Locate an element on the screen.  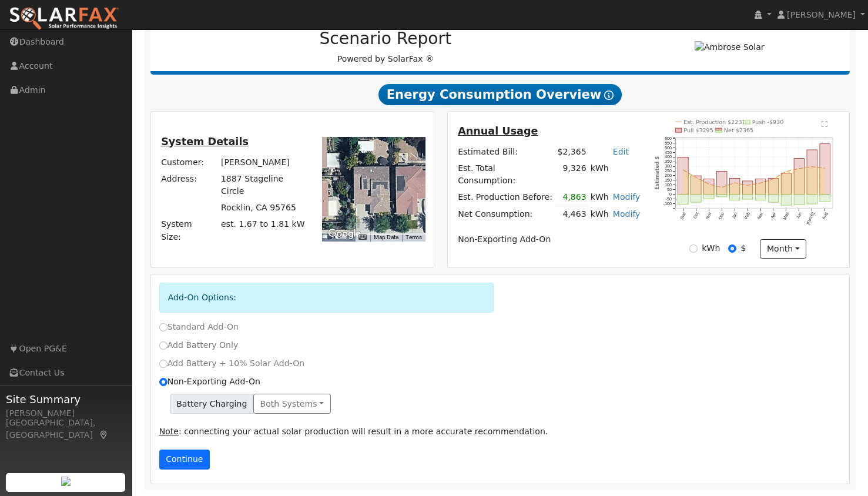
text: May is located at coordinates (786, 216).